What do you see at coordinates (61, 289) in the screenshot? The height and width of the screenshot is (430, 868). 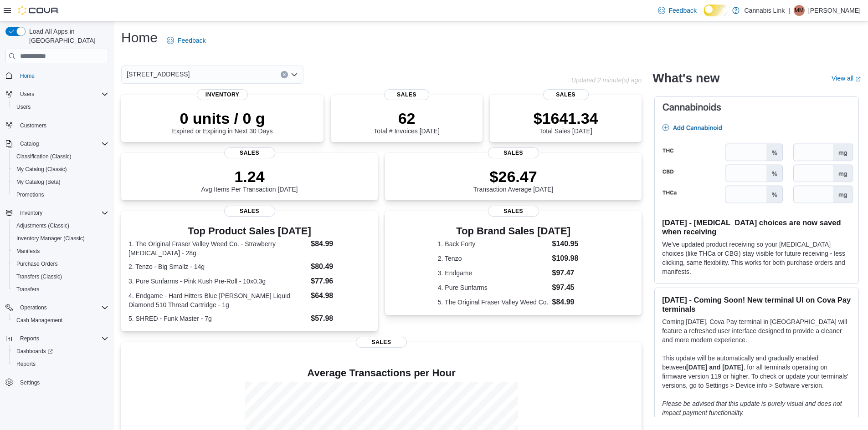 I see `button: Transfers` at bounding box center [61, 289].